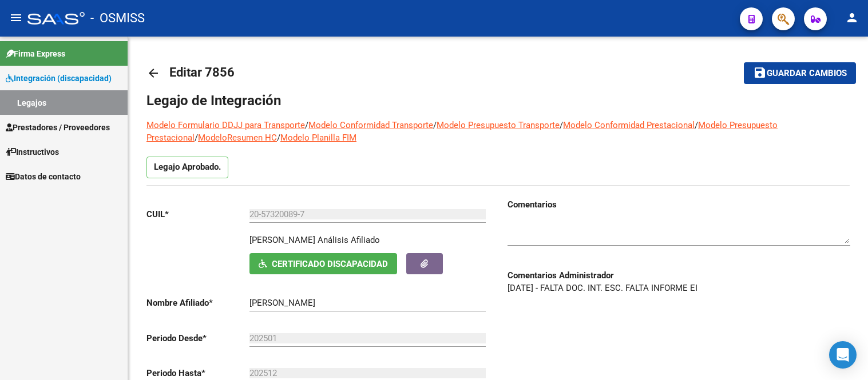 This screenshot has height=380, width=868. What do you see at coordinates (628, 125) in the screenshot?
I see `a: Modelo Conformidad Prestacional` at bounding box center [628, 125].